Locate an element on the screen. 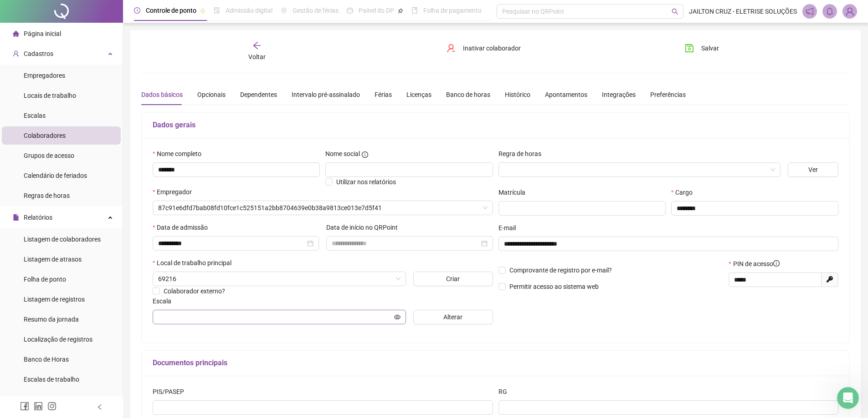 This screenshot has height=418, width=868. span: Relatório de solicitações is located at coordinates (58, 400).